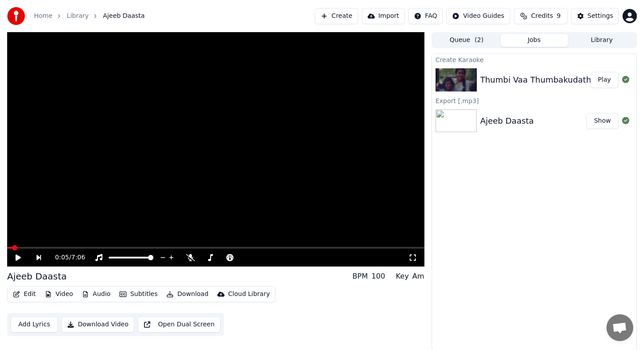 The height and width of the screenshot is (350, 644). What do you see at coordinates (62, 258) in the screenshot?
I see `span: 0:05` at bounding box center [62, 258].